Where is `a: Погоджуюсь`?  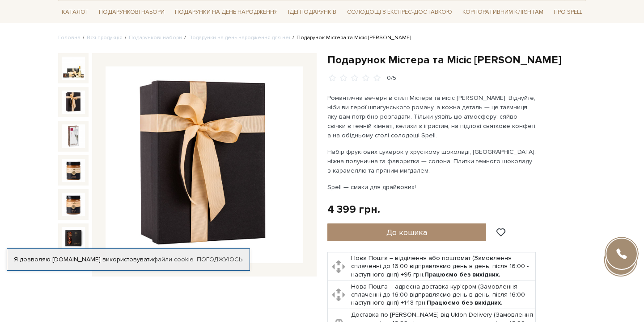
a: Погоджуюсь is located at coordinates (219, 260).